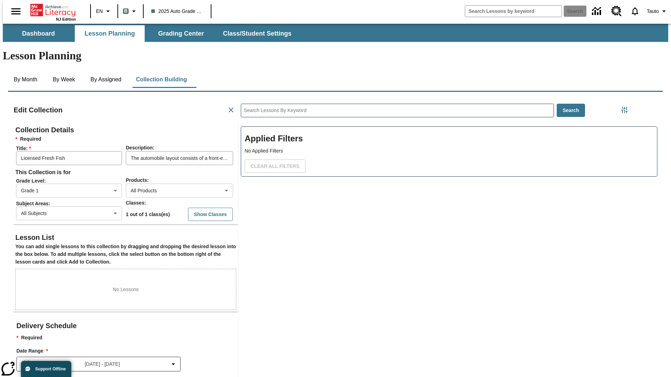  What do you see at coordinates (69, 191) in the screenshot?
I see `div: Grade 1` at bounding box center [69, 191].